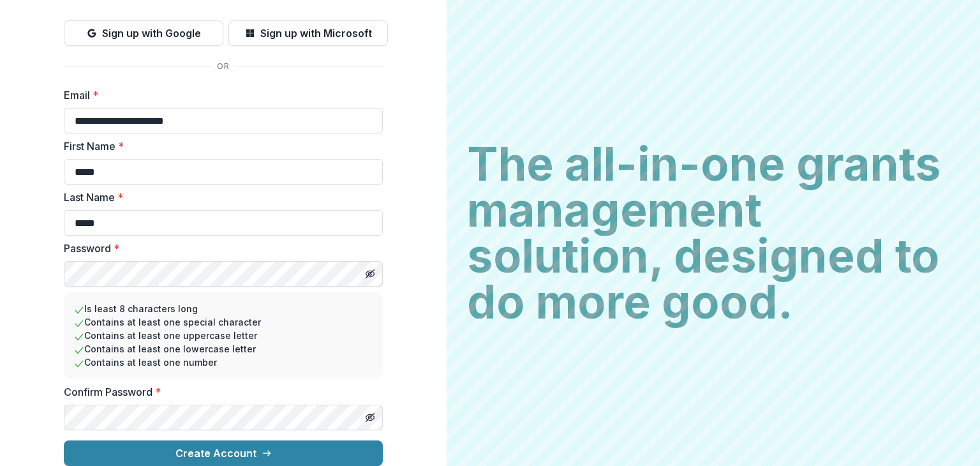 This screenshot has height=466, width=980. I want to click on li: Contains at least one uppercase letter, so click(223, 335).